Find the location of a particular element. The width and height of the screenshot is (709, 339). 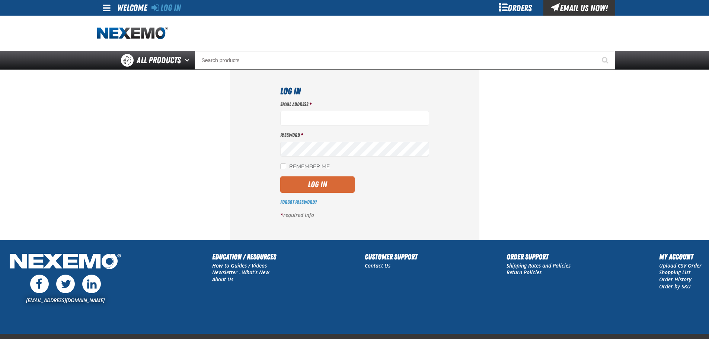

a: Home is located at coordinates (133, 33).